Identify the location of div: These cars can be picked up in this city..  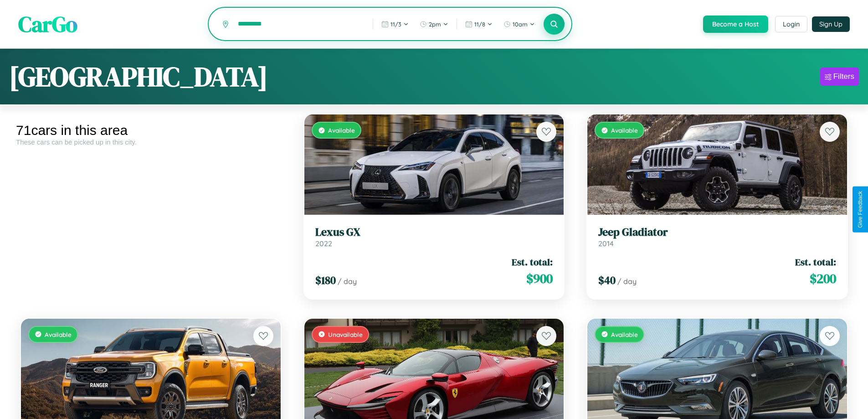
(151, 142).